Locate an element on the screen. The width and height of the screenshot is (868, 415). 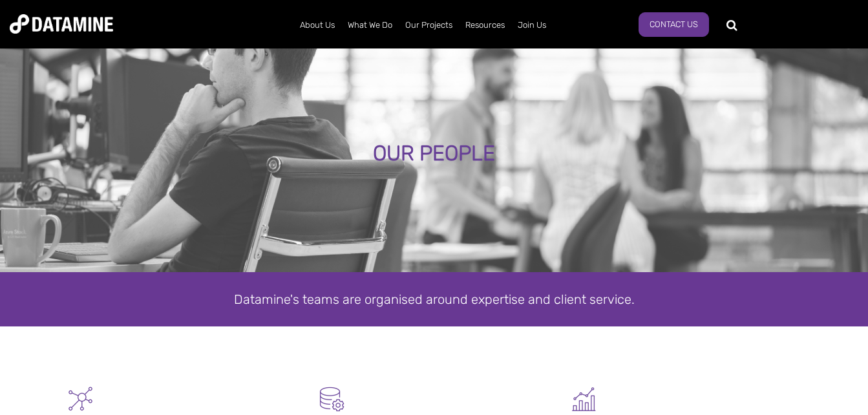
a: Join Us is located at coordinates (532, 25).